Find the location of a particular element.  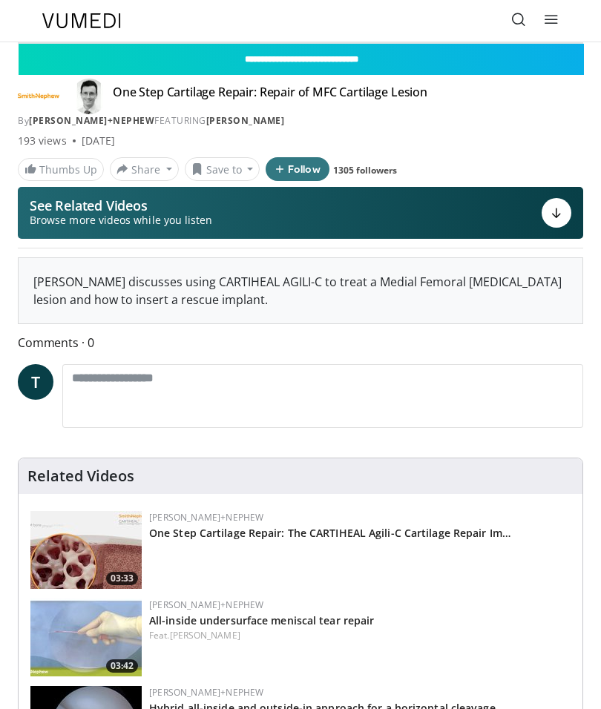

span: T is located at coordinates (36, 382).